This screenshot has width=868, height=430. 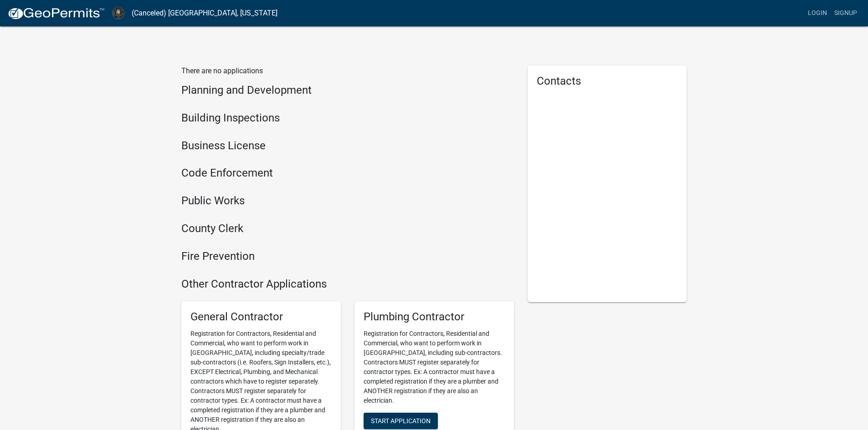 What do you see at coordinates (348, 257) in the screenshot?
I see `h4: Fire Prevention` at bounding box center [348, 257].